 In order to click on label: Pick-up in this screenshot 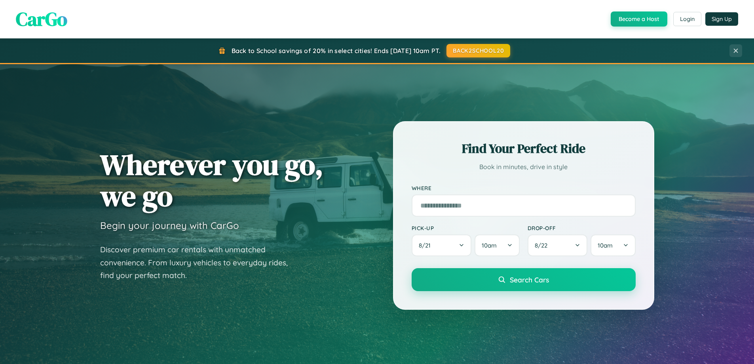, I will do `click(465, 228)`.